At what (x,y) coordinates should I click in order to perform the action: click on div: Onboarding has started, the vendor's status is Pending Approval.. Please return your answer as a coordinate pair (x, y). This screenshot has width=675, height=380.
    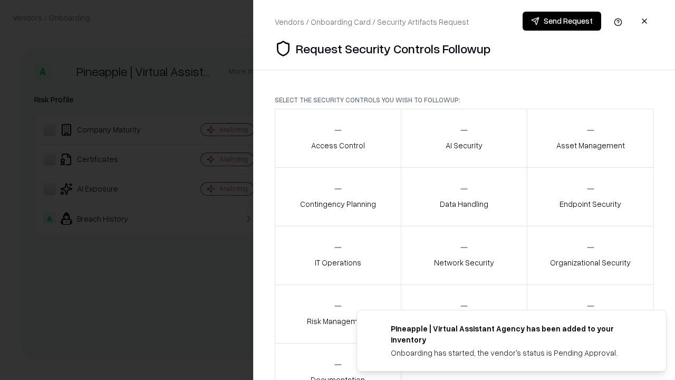
    Looking at the image, I should click on (516, 352).